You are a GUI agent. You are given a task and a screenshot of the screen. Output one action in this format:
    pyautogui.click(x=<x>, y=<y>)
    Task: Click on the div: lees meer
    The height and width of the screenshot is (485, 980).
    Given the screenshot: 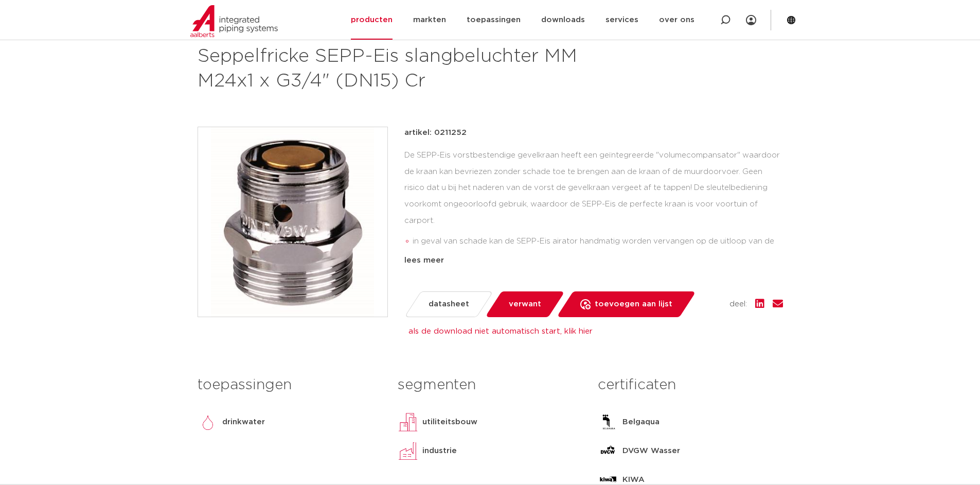 What is the action you would take?
    pyautogui.click(x=594, y=260)
    